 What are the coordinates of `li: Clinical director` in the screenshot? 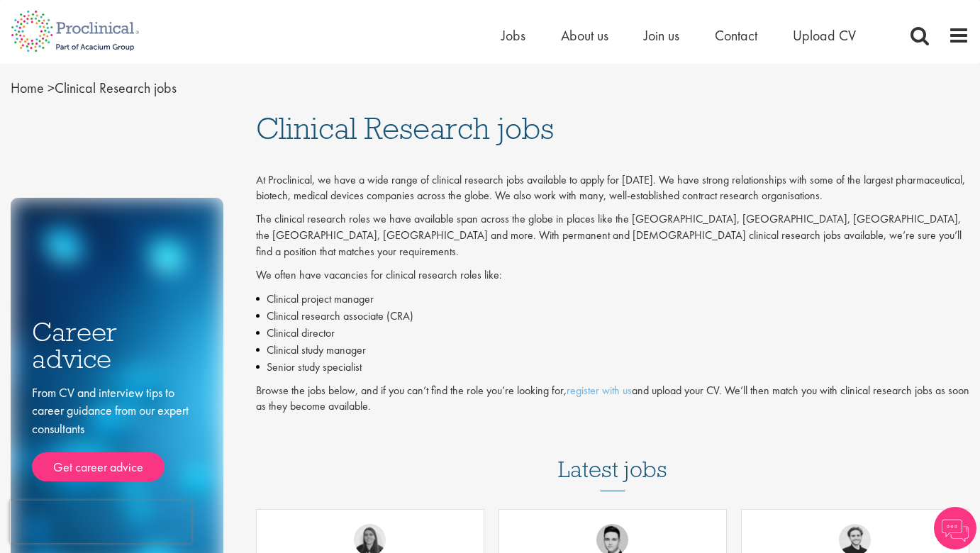 It's located at (612, 333).